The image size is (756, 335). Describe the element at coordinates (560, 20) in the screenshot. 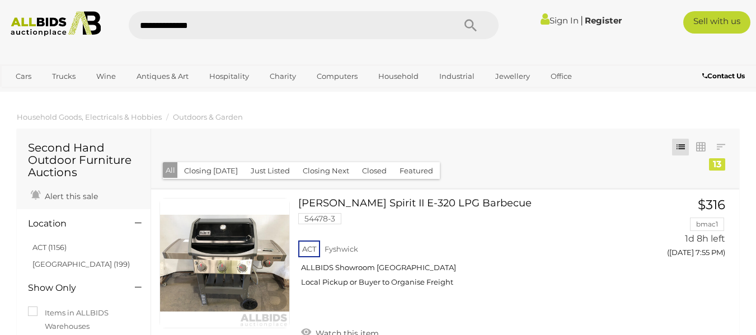

I see `a: Sign In` at that location.